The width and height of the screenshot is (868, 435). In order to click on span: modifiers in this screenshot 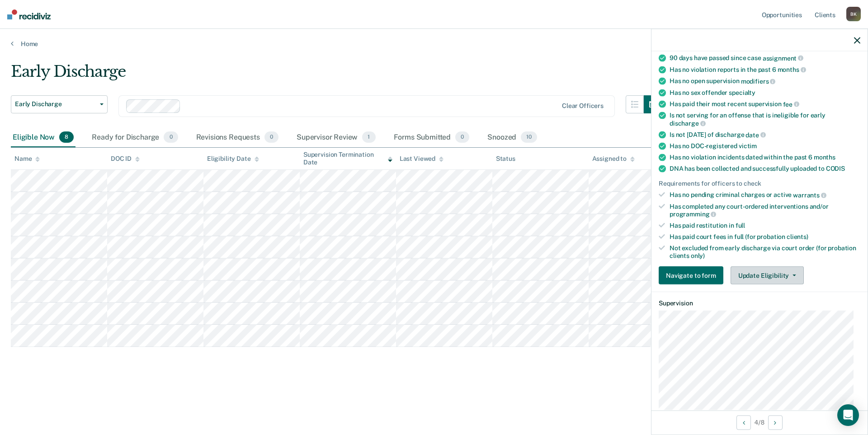, I will do `click(758, 81)`.